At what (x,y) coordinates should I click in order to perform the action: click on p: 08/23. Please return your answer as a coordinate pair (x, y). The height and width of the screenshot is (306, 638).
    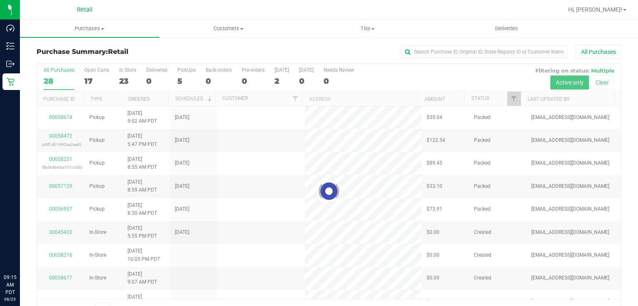
    Looking at the image, I should click on (10, 299).